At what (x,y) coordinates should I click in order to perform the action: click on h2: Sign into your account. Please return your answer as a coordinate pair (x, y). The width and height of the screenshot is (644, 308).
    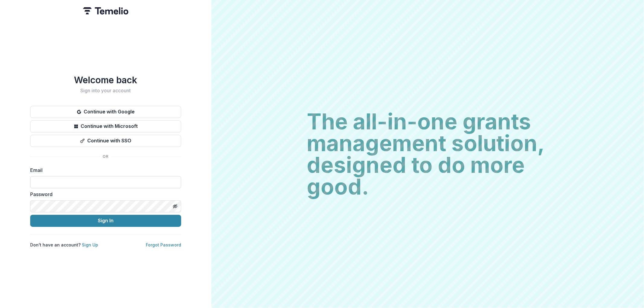
    Looking at the image, I should click on (106, 90).